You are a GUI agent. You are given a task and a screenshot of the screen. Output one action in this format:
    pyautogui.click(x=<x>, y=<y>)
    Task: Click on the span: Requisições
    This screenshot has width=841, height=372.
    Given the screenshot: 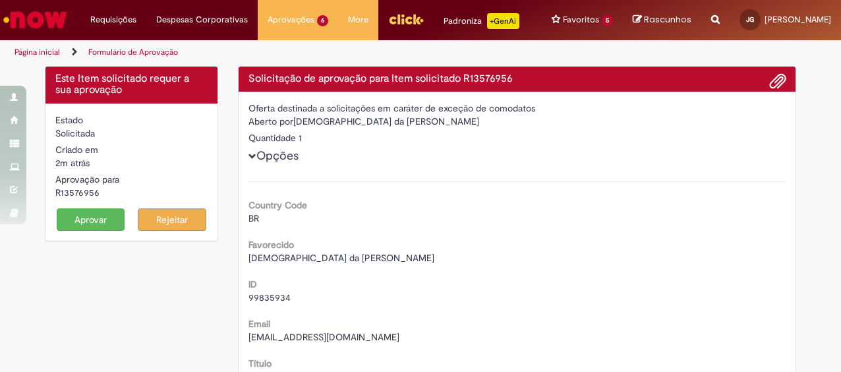 What is the action you would take?
    pyautogui.click(x=113, y=20)
    